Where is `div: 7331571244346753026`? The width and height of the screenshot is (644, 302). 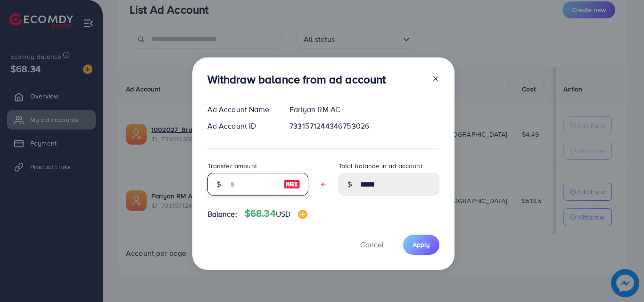 div: 7331571244346753026 is located at coordinates (364, 126).